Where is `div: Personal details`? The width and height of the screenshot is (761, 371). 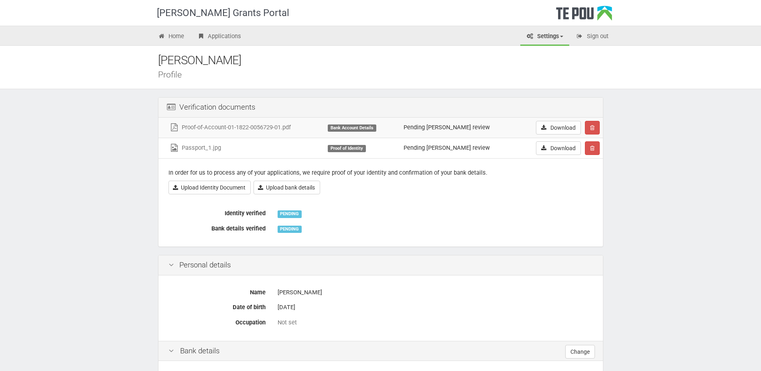 div: Personal details is located at coordinates (381, 265).